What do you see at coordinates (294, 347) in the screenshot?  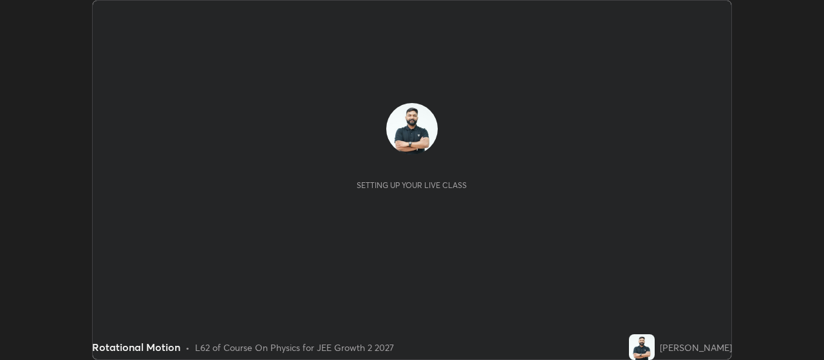 I see `div: L62 of Course On Physics for JEE Growth 2 2027` at bounding box center [294, 347].